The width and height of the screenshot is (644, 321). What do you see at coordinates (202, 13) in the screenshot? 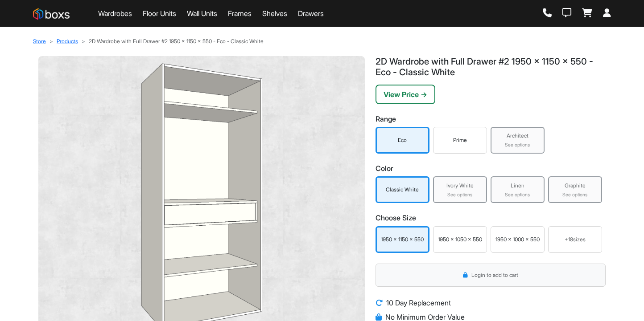
I see `a: Wall Units` at bounding box center [202, 13].